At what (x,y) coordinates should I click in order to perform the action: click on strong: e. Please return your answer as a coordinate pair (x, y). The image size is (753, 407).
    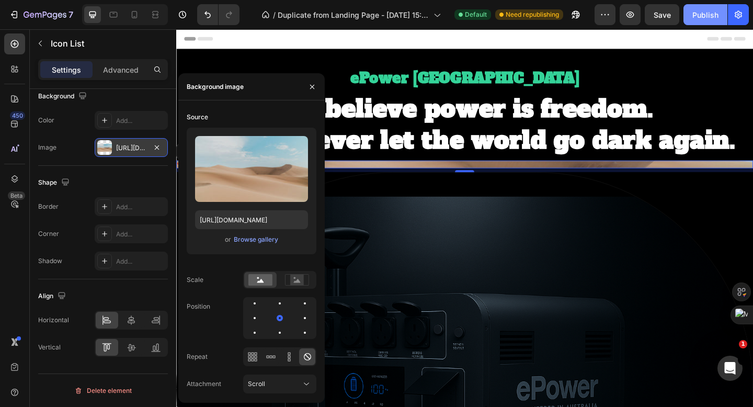
    Looking at the image, I should click on (194, 53).